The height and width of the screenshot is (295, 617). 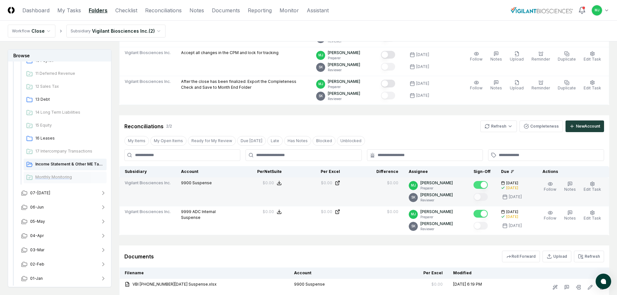 What do you see at coordinates (517, 88) in the screenshot?
I see `span: Upload` at bounding box center [517, 88].